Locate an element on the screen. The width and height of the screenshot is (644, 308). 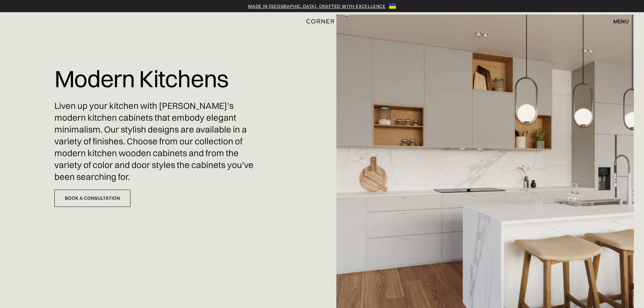
a: Book a Consultation is located at coordinates (92, 198).